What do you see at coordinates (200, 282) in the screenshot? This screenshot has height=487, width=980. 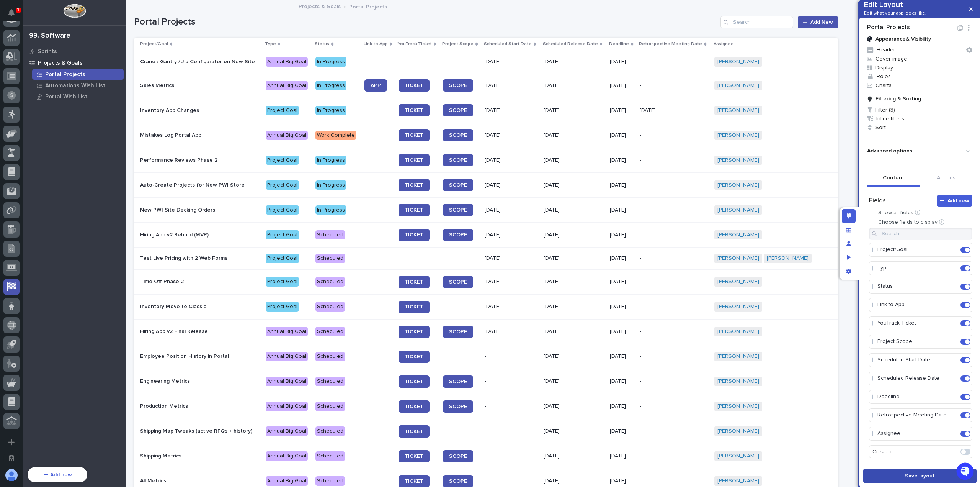 I see `p: Time Off Phase 2` at bounding box center [200, 282].